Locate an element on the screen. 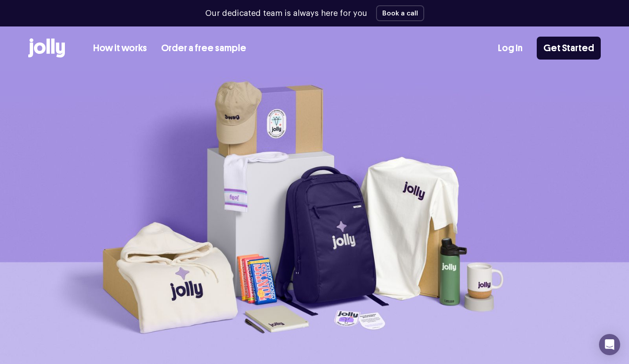  a: Order a free sample is located at coordinates (203, 48).